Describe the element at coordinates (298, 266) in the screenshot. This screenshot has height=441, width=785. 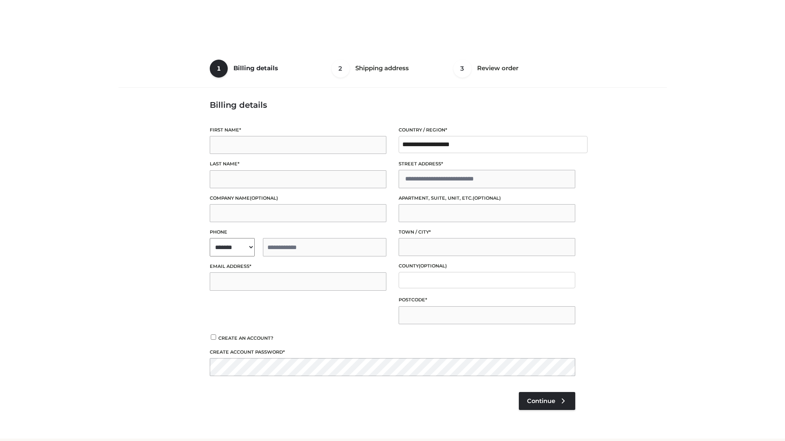
I see `label: Email address` at that location.